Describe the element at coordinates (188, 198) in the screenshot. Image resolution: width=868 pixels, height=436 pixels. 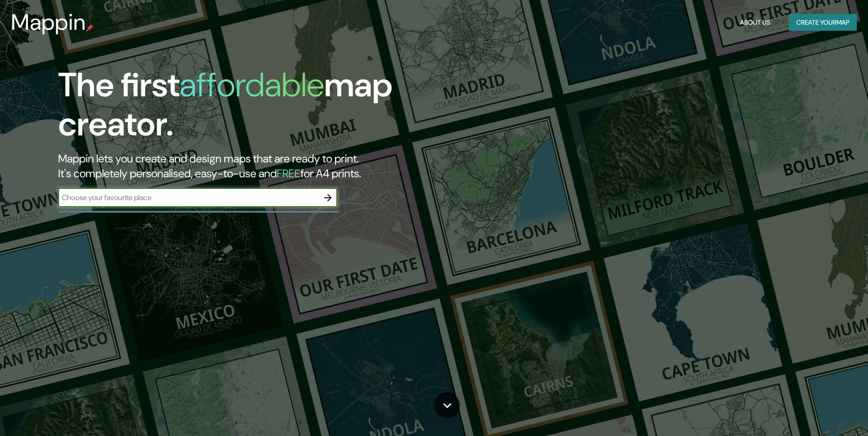
I see `input: Choose your favourite place` at that location.